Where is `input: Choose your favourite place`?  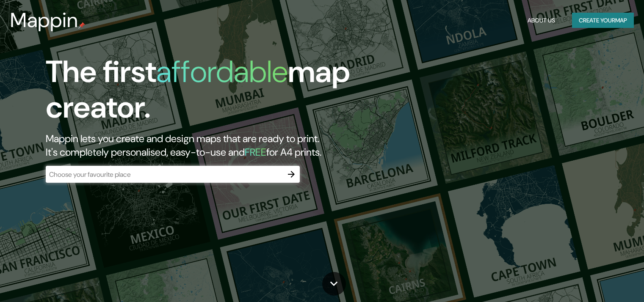 input: Choose your favourite place is located at coordinates (164, 174).